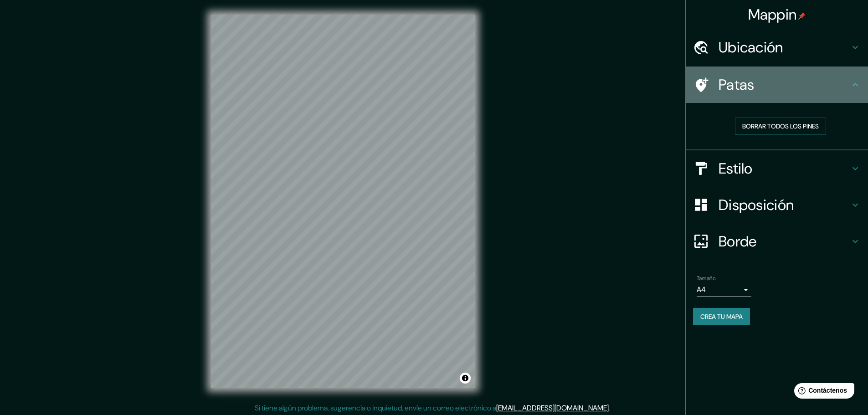 This screenshot has width=868, height=415. What do you see at coordinates (772, 15) in the screenshot?
I see `font: Mappin` at bounding box center [772, 15].